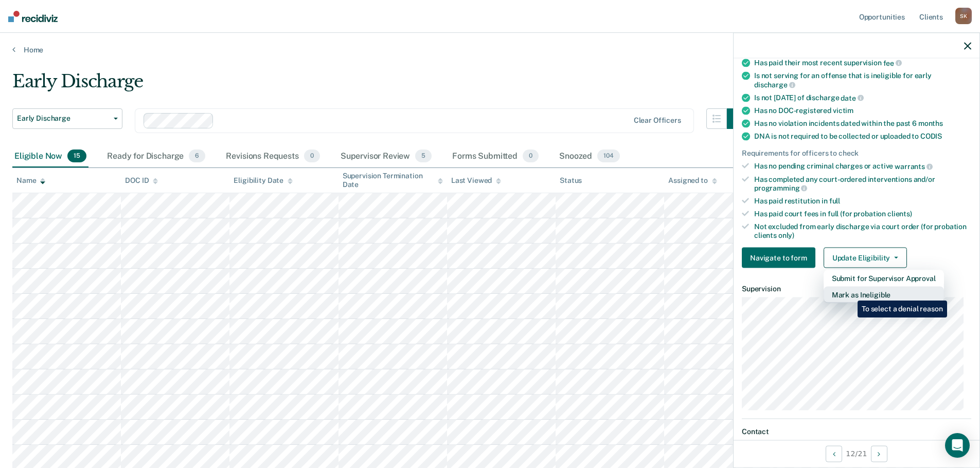 The width and height of the screenshot is (980, 468). I want to click on button: Submit for Supervisor Approval, so click(883, 278).